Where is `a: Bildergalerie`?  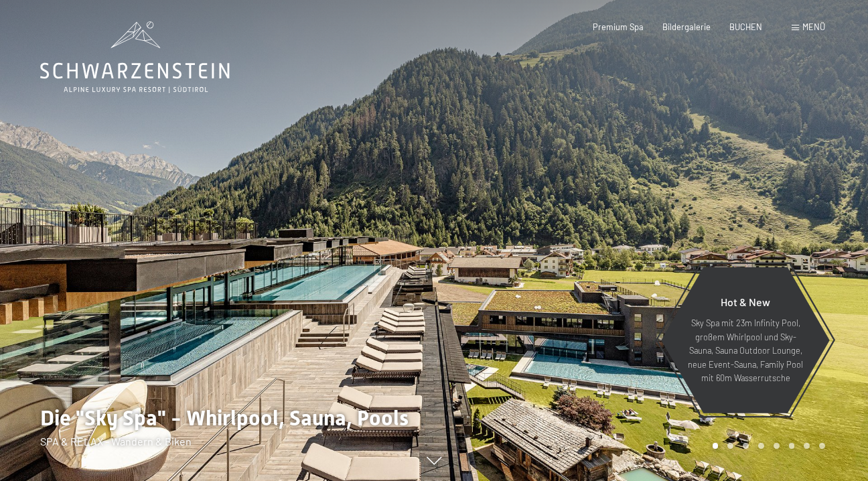
a: Bildergalerie is located at coordinates (687, 27).